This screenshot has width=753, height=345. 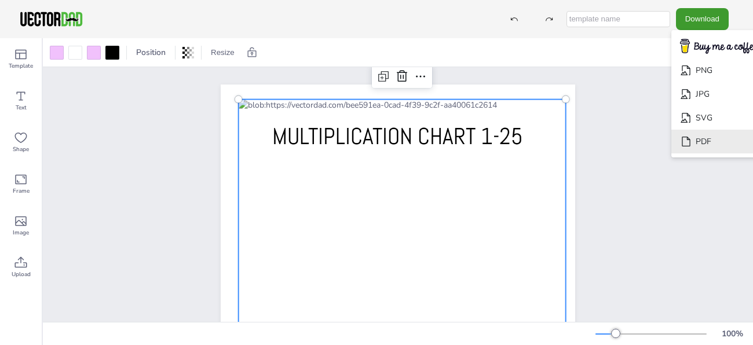 What do you see at coordinates (21, 108) in the screenshot?
I see `span: Text` at bounding box center [21, 108].